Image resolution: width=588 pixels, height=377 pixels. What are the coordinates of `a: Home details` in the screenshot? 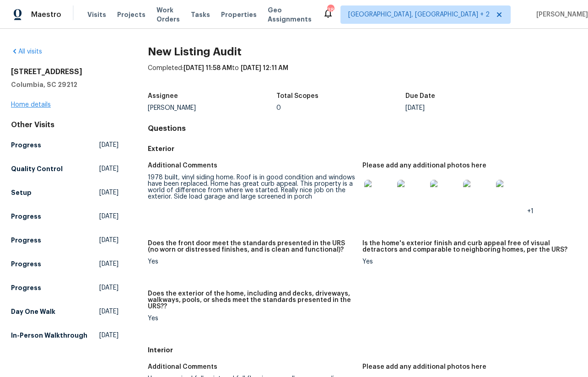 It's located at (31, 105).